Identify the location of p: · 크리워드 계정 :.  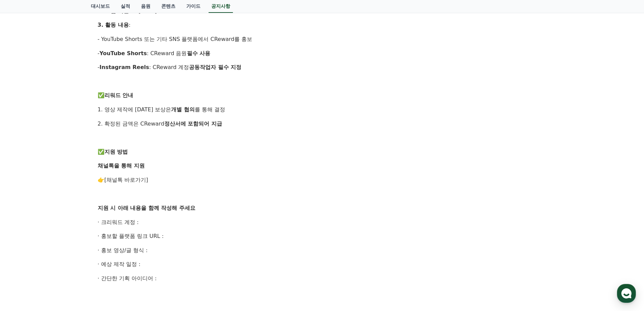
(322, 222).